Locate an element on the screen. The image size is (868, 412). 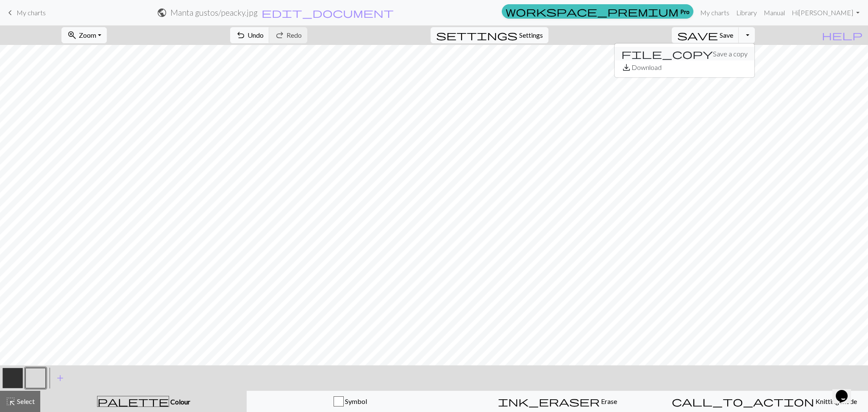
span: palette is located at coordinates (133, 402).